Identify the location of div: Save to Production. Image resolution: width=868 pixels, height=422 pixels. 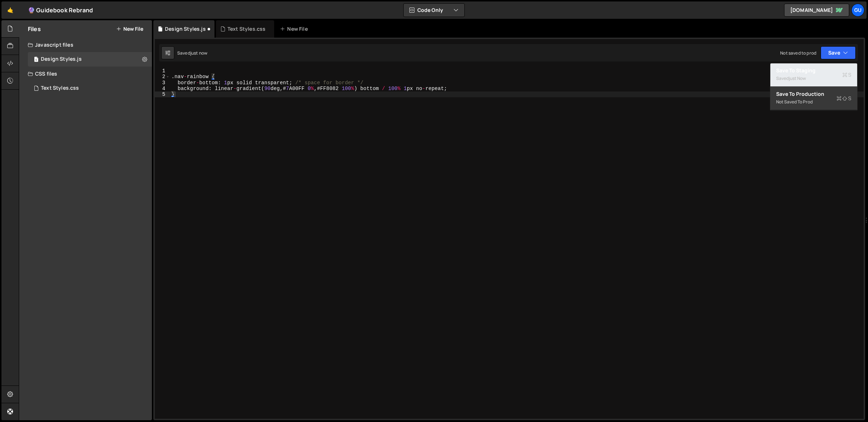
(814, 94).